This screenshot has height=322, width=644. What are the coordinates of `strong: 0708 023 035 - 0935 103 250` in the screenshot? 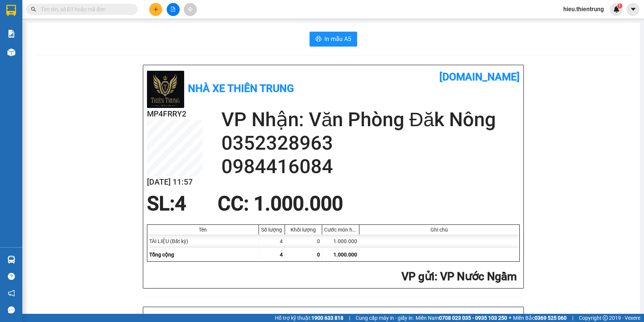 It's located at (473, 318).